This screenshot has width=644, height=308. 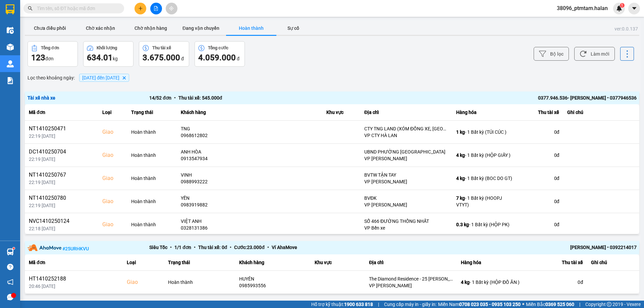 I want to click on th: Khách hàng, so click(x=272, y=262).